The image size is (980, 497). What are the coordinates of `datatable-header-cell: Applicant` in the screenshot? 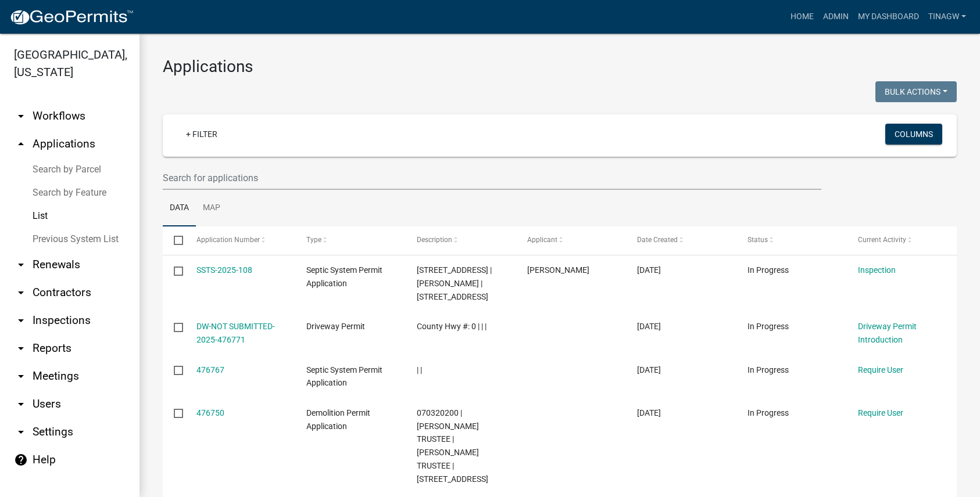 It's located at (571, 240).